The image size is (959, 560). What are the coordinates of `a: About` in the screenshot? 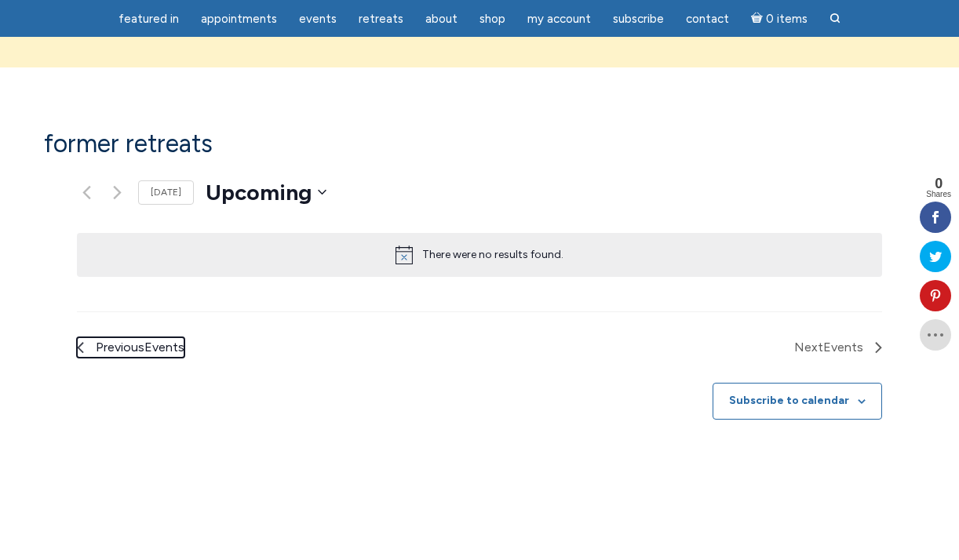 It's located at (441, 19).